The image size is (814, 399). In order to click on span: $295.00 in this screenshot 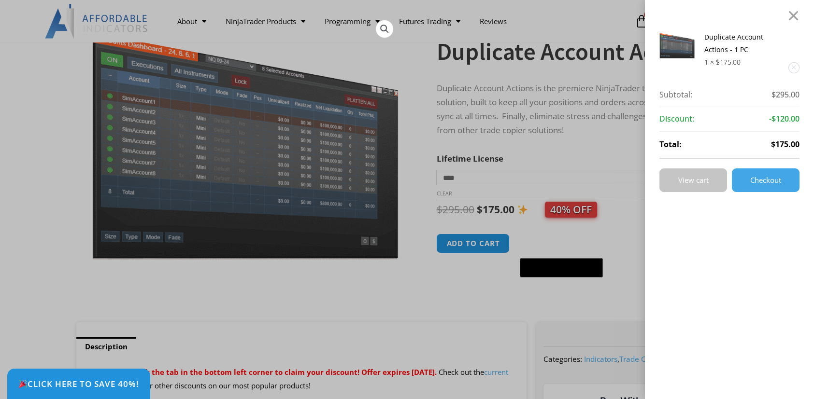, I will do `click(785, 95)`.